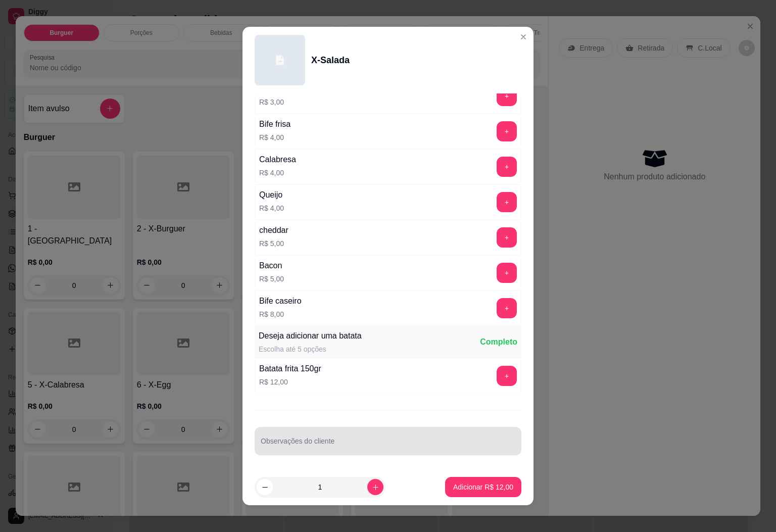 The width and height of the screenshot is (776, 532). Describe the element at coordinates (310, 349) in the screenshot. I see `div: Escolha até 5 opções` at that location.